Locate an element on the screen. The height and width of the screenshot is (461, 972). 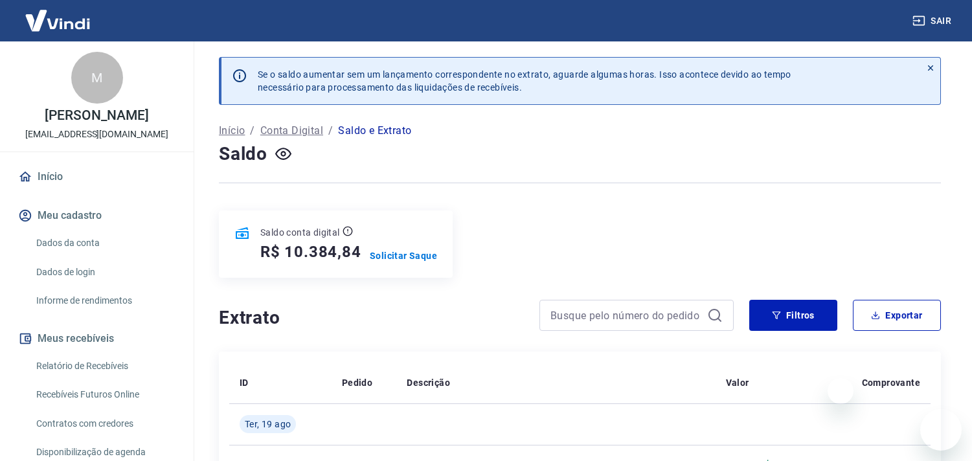
a: Recebíveis Futuros Online is located at coordinates (104, 395).